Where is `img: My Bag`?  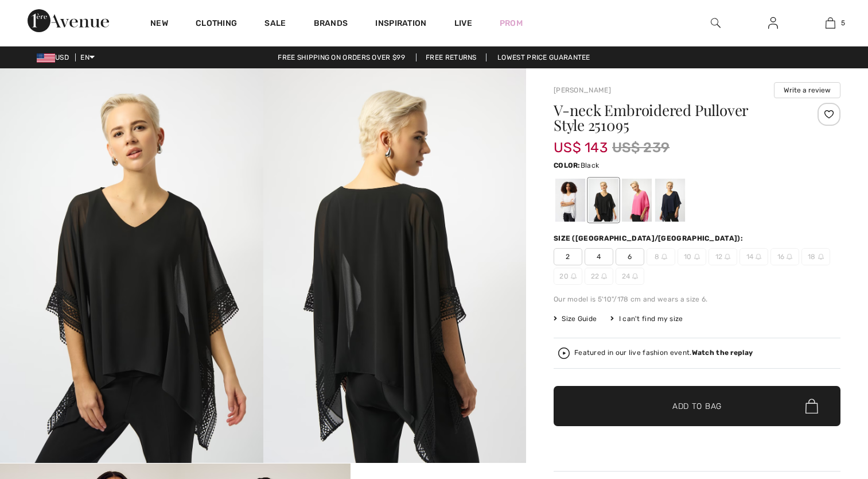
img: My Bag is located at coordinates (830, 23).